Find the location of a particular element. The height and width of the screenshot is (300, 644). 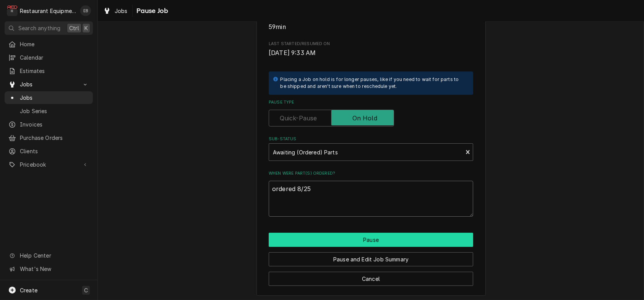

span: Create is located at coordinates (29, 290).